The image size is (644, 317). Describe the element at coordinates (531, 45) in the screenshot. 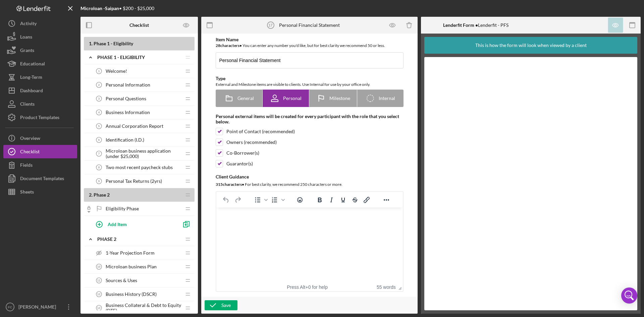

I see `div: This is how the form will look when viewed by a client` at that location.